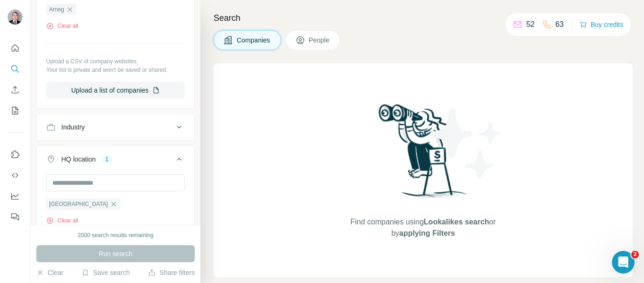 This screenshot has width=644, height=283. What do you see at coordinates (15, 90) in the screenshot?
I see `button: Enrich CSV` at bounding box center [15, 90].